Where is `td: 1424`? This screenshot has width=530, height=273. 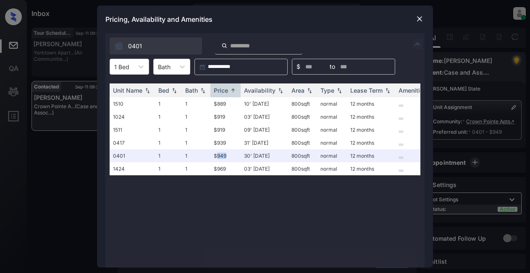 td: 1424 is located at coordinates (132, 169).